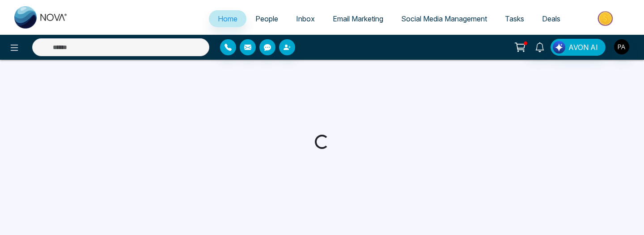  I want to click on a: People, so click(266, 19).